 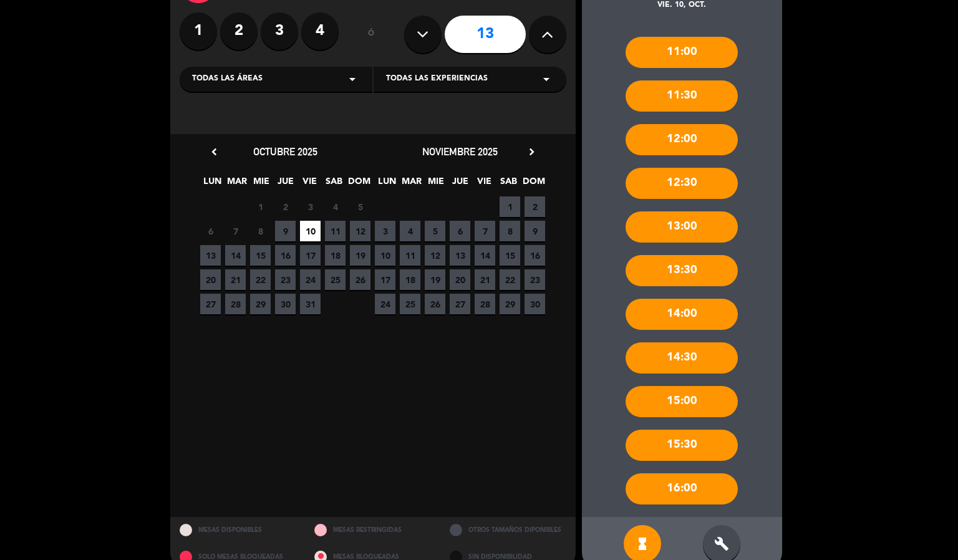 What do you see at coordinates (681, 488) in the screenshot?
I see `div: 16:00` at bounding box center [681, 488].